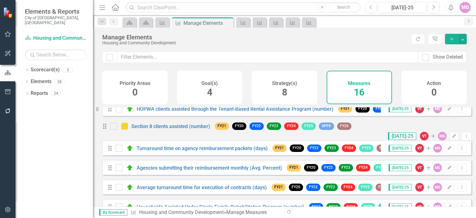 This screenshot has width=476, height=218. What do you see at coordinates (434, 83) in the screenshot?
I see `h4: Action` at bounding box center [434, 83].